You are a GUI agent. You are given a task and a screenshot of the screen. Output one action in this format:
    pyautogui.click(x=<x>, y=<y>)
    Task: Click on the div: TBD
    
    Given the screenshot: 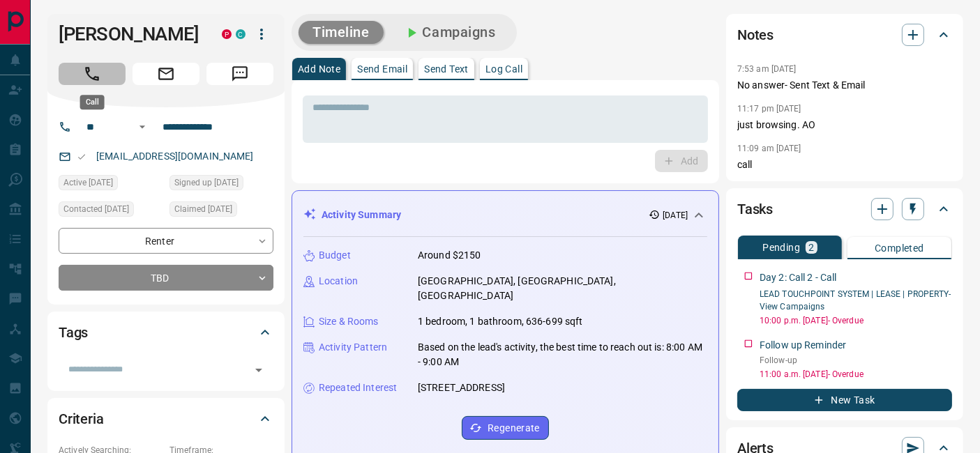 What is the action you would take?
    pyautogui.click(x=166, y=277)
    